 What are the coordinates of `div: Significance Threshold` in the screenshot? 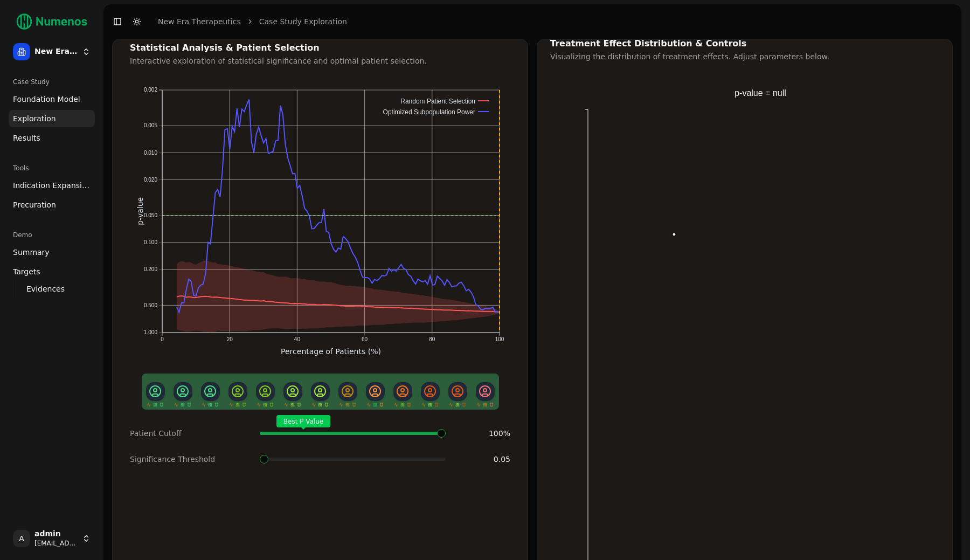 It's located at (190, 459).